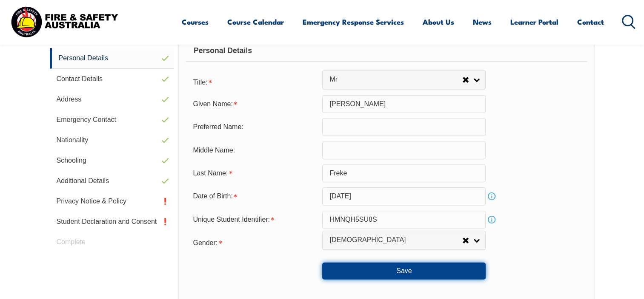  I want to click on div: Last Name is required., so click(254, 174).